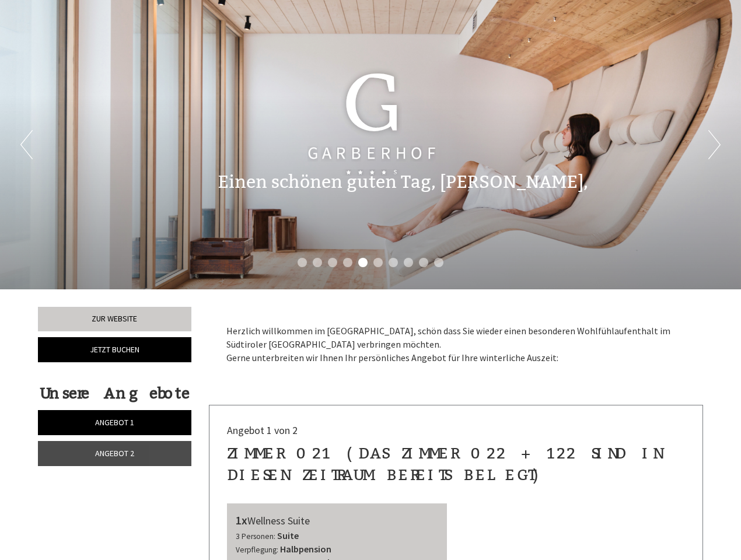 The height and width of the screenshot is (560, 741). Describe the element at coordinates (262, 430) in the screenshot. I see `span: Angebot 1 von 2` at that location.